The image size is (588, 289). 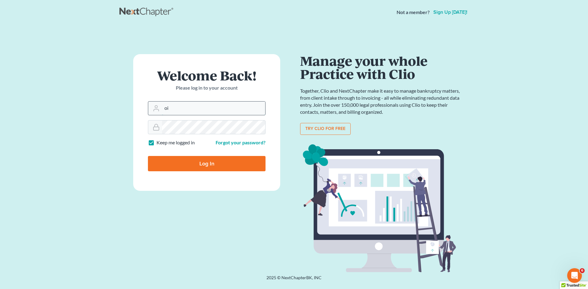 What do you see at coordinates (207, 75) in the screenshot?
I see `h1: Welcome Back!` at bounding box center [207, 75].